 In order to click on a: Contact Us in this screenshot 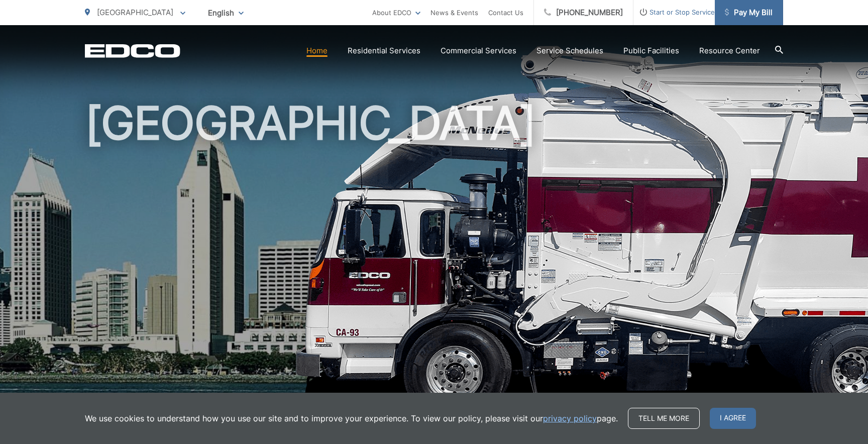, I will do `click(506, 13)`.